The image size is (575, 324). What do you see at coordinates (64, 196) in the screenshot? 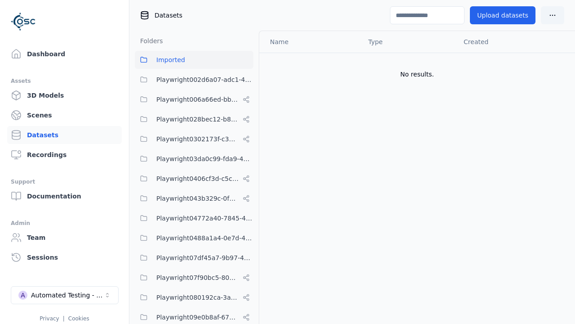
I see `a: Documentation` at bounding box center [64, 196].